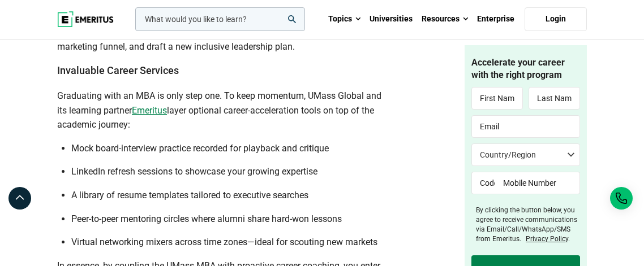 Image resolution: width=644 pixels, height=266 pixels. I want to click on span: Virtual networking mixers across time zones—ideal for scouting new markets, so click(224, 242).